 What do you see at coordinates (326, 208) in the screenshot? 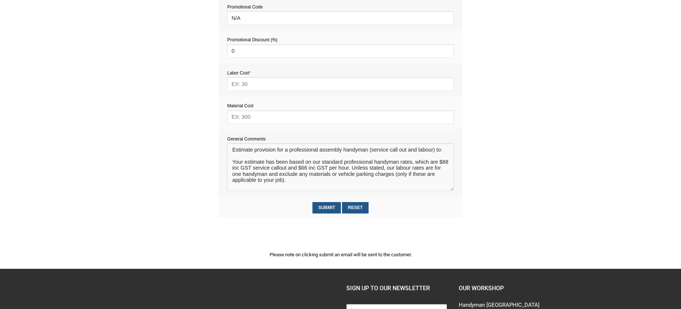
I see `input: Submit` at bounding box center [326, 208].